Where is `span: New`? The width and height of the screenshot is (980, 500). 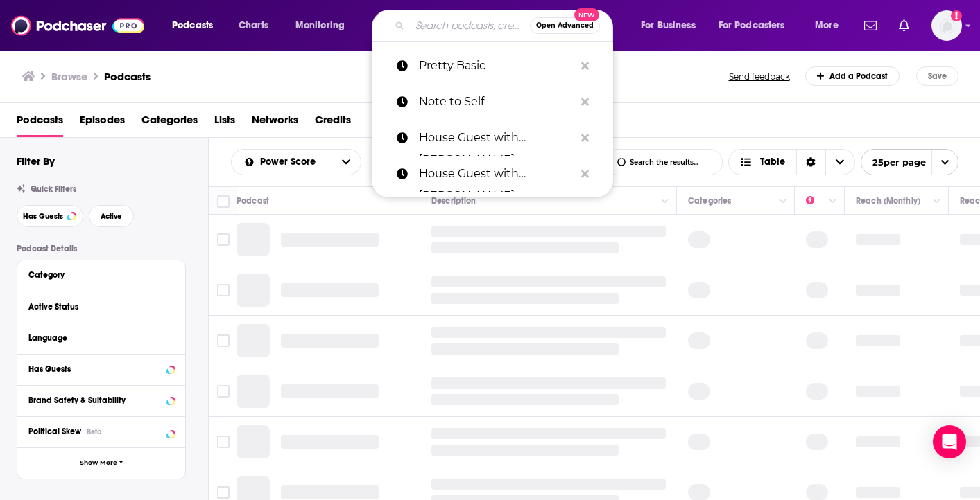
span: New is located at coordinates (587, 14).